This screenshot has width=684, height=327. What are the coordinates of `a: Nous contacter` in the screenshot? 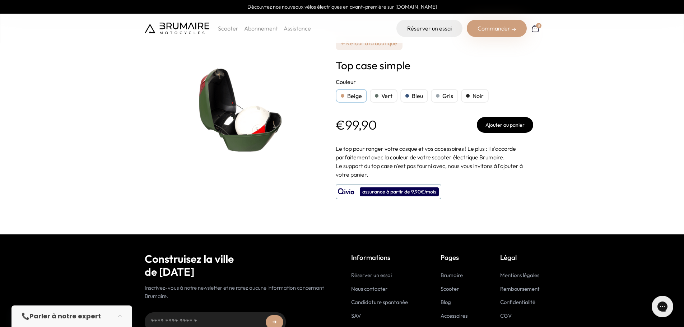 It's located at (369, 288).